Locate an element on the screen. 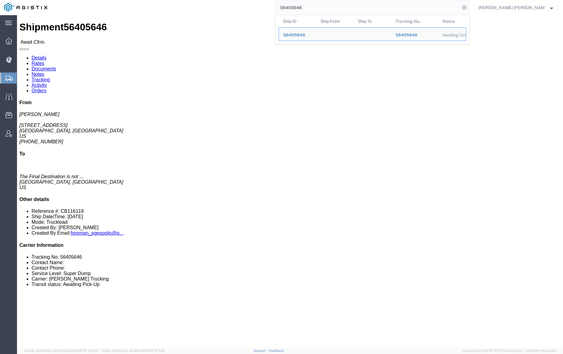 The height and width of the screenshot is (354, 563). input: Search for shipment number, reference number is located at coordinates (368, 8).